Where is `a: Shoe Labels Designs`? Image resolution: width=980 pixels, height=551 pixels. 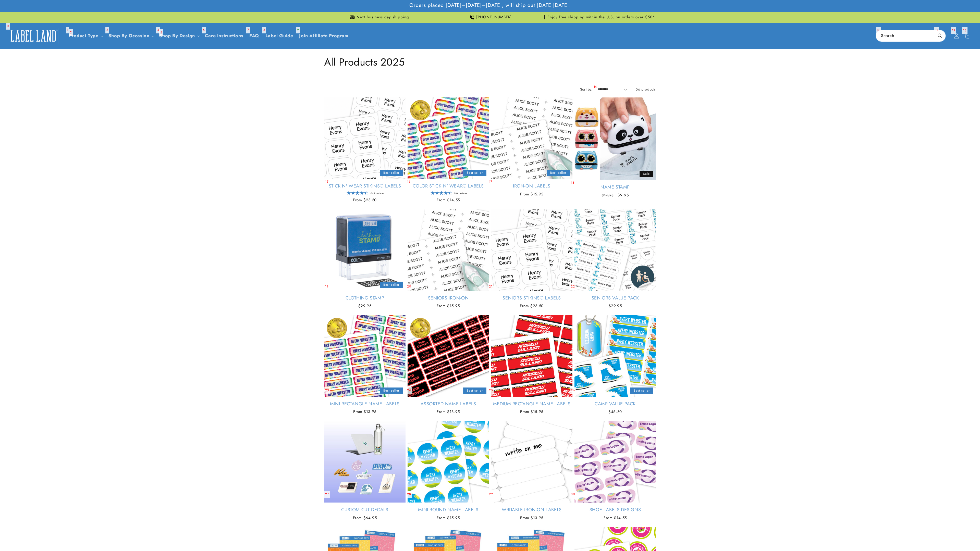
a: Shoe Labels Designs is located at coordinates (615, 510).